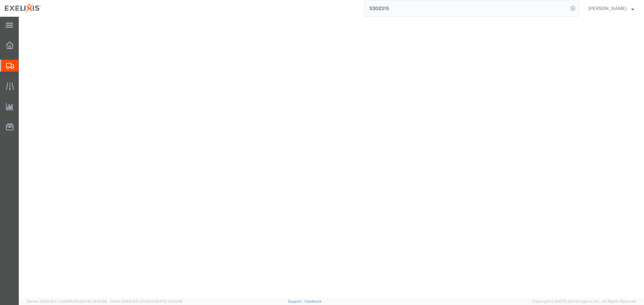 The height and width of the screenshot is (305, 644). I want to click on a: Support, so click(296, 301).